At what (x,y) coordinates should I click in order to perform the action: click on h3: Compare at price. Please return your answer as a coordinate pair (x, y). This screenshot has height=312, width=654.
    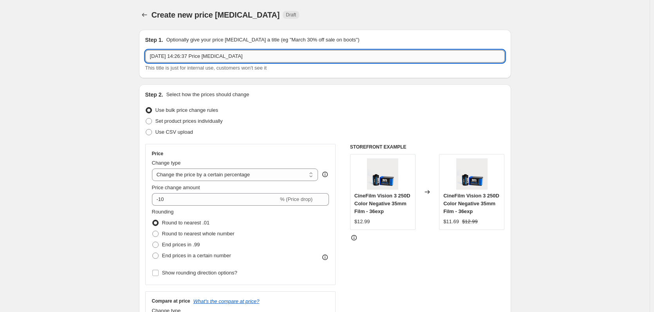
    Looking at the image, I should click on (171, 301).